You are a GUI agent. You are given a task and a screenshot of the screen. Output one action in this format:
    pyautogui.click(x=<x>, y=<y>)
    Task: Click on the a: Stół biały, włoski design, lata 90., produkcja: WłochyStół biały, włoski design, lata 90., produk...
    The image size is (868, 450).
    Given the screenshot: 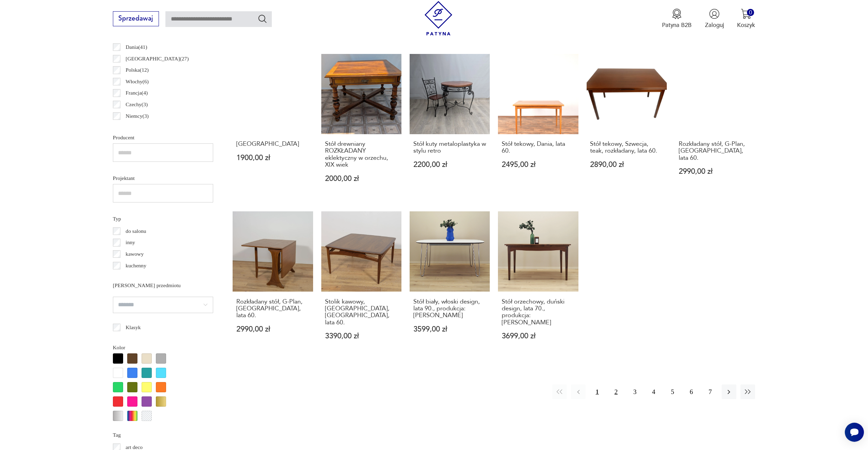 What is the action you would take?
    pyautogui.click(x=450, y=283)
    